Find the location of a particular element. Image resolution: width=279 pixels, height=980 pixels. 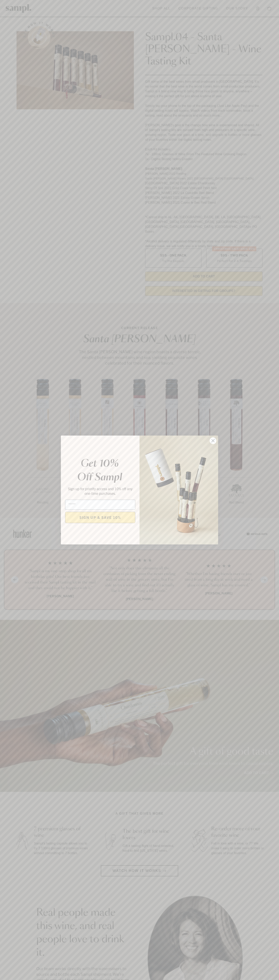

img: 96933287-25a1-481a-a6d8-4dd623390dc6.png is located at coordinates (179, 490).